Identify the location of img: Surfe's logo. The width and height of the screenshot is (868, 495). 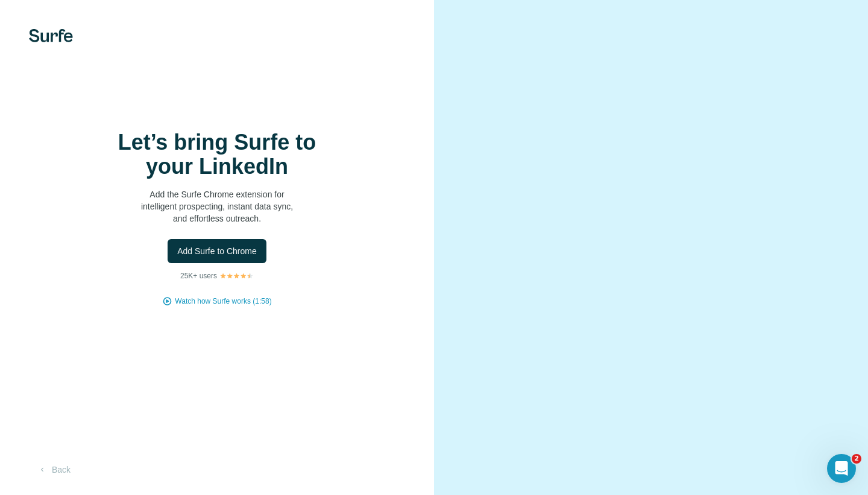
(51, 35).